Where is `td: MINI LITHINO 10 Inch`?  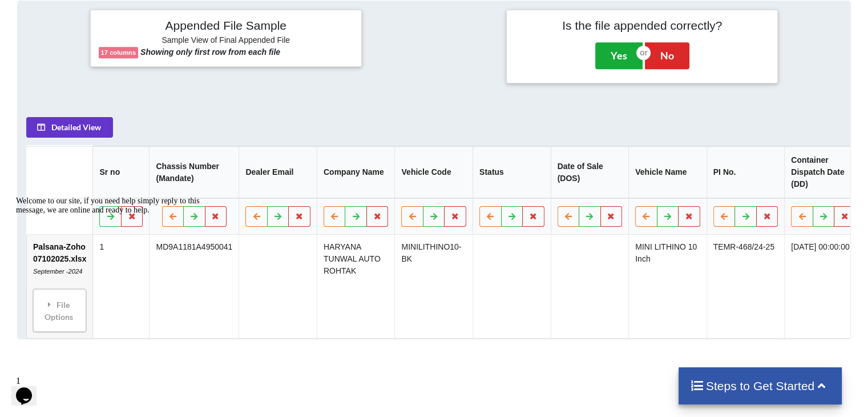 td: MINI LITHINO 10 Inch is located at coordinates (667, 286).